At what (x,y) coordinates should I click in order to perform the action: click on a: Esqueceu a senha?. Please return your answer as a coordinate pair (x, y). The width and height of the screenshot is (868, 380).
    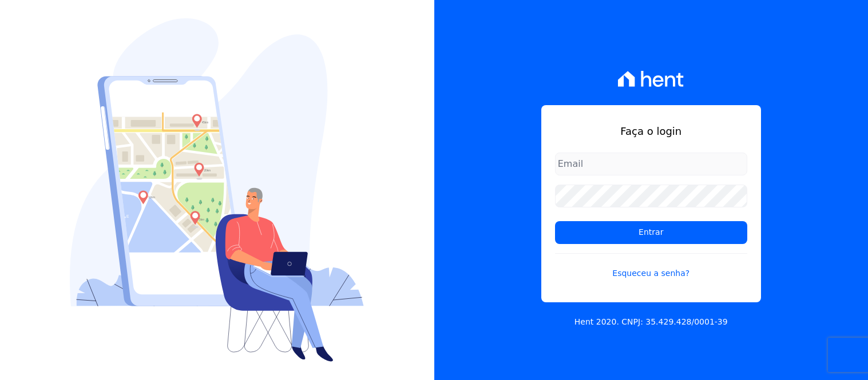
    Looking at the image, I should click on (652, 267).